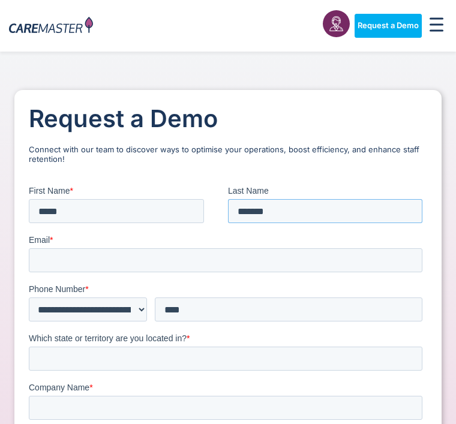  Describe the element at coordinates (228, 119) in the screenshot. I see `h1: Request a Demo` at that location.